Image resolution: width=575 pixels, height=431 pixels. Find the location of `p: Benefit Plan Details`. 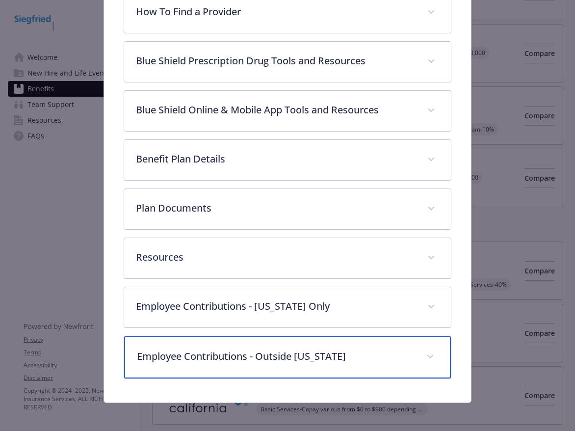

p: Benefit Plan Details is located at coordinates (276, 159).